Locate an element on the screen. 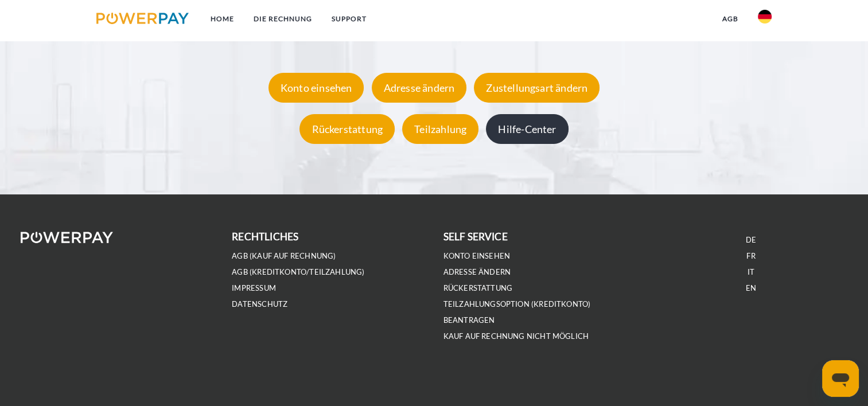  div: Zustellungsart ändern is located at coordinates (536, 88).